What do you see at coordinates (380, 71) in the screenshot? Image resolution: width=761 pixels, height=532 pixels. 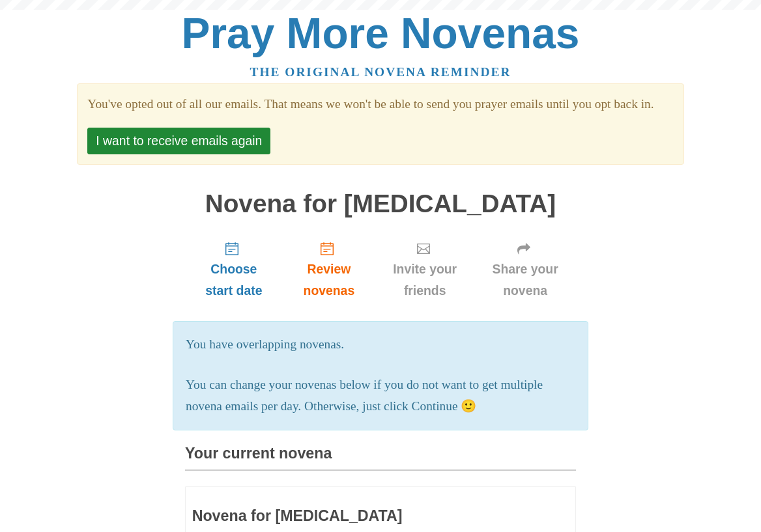 I see `a: The original novena reminder` at bounding box center [380, 71].